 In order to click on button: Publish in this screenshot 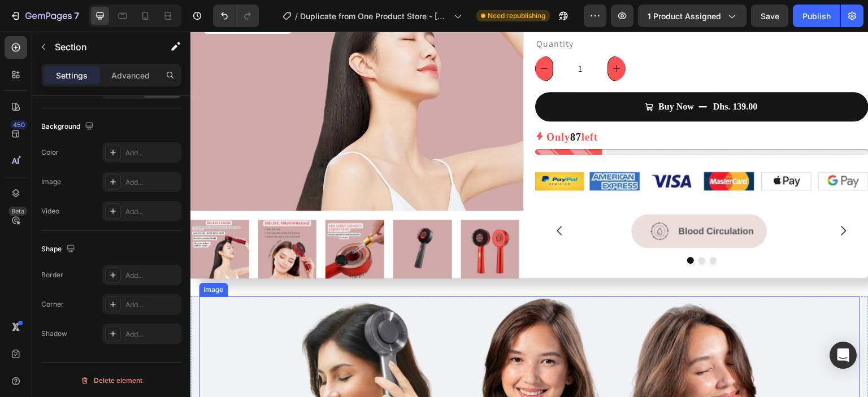, I will do `click(816, 16)`.